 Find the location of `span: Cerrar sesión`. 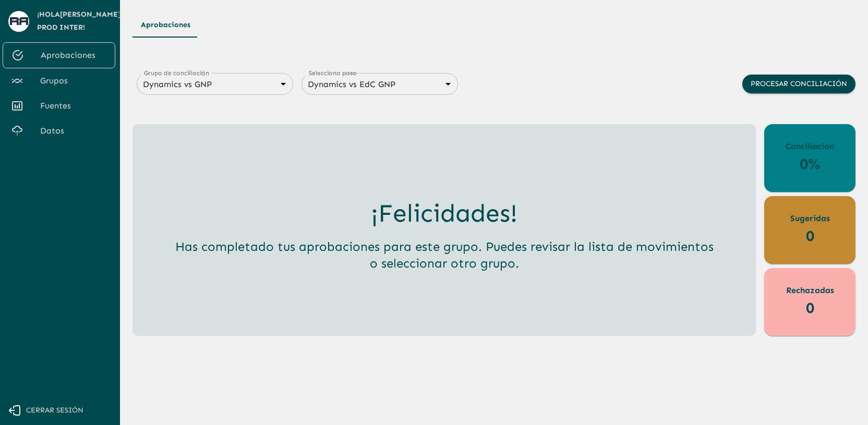

span: Cerrar sesión is located at coordinates (55, 410).